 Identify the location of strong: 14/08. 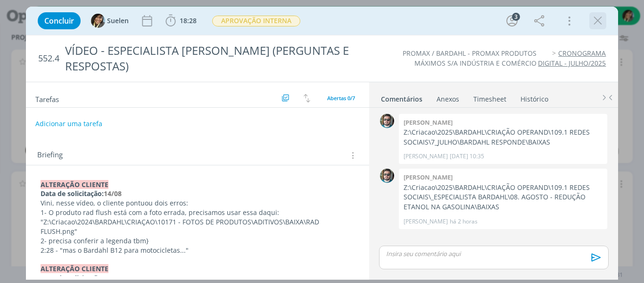
(113, 193).